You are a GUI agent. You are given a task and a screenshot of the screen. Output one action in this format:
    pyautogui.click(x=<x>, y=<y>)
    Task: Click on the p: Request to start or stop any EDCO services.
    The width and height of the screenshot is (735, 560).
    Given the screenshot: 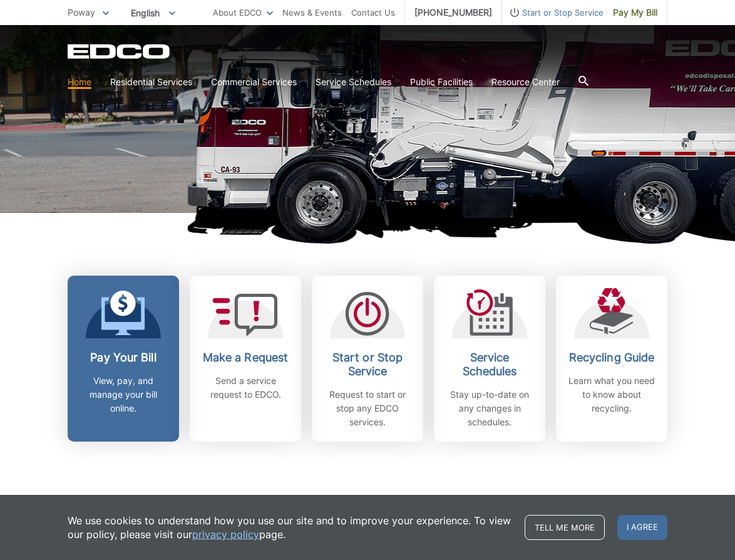 What is the action you would take?
    pyautogui.click(x=368, y=408)
    